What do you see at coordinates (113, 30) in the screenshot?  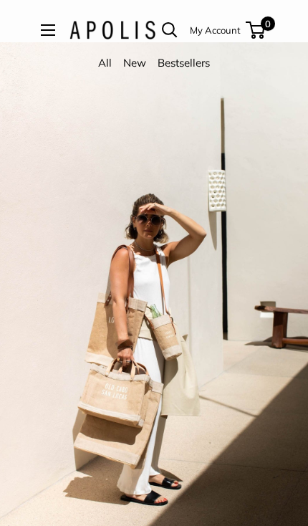 I see `img: Apolis` at bounding box center [113, 30].